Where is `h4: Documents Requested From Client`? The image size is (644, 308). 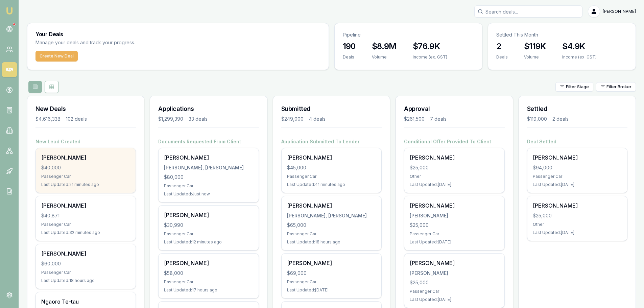 h4: Documents Requested From Client is located at coordinates (208, 142).